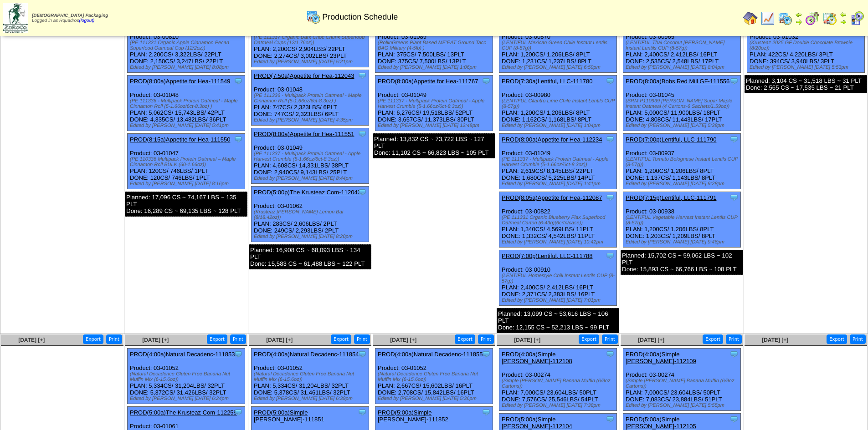  Describe the element at coordinates (682, 379) in the screenshot. I see `div: Product: 03-00274 PLAN: 7,000CS / 23,604LBS / 50PLT DONE: 7,083CS / 23,884LBS / 51PLT` at that location.